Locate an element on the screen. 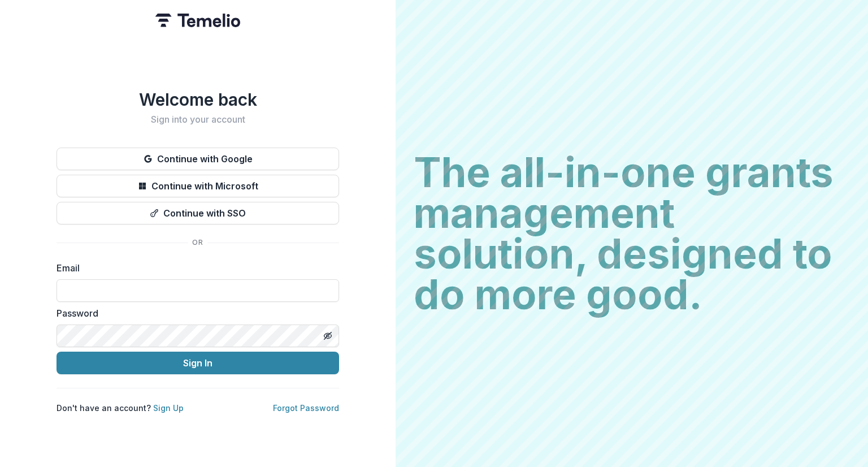  label: Email is located at coordinates (194, 268).